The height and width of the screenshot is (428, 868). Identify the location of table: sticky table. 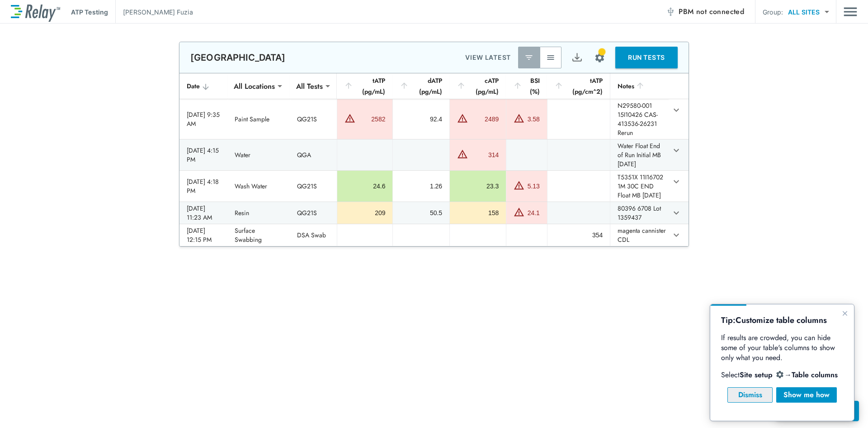
(434, 160).